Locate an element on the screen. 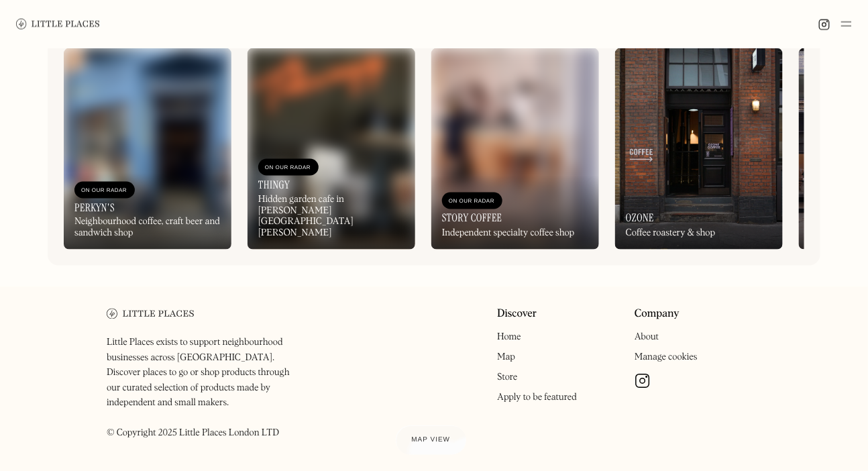 This screenshot has height=471, width=868. a: Home is located at coordinates (509, 338).